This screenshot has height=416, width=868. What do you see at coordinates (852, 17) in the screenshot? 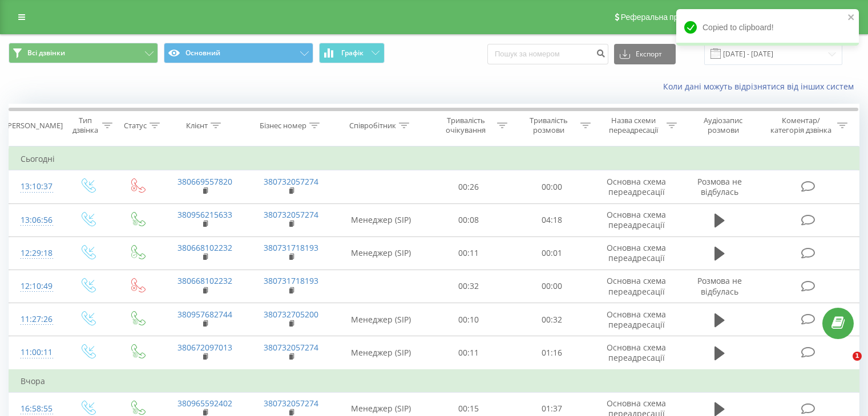
I see `button: close` at bounding box center [852, 17].